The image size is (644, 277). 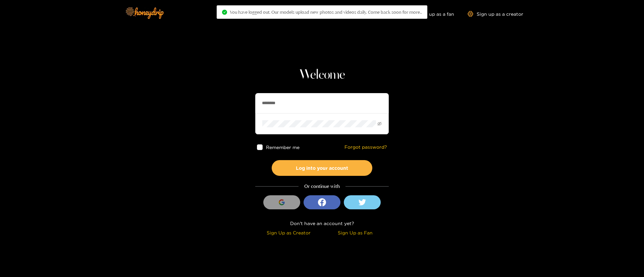 What do you see at coordinates (431, 14) in the screenshot?
I see `a: Sign up as a fan` at bounding box center [431, 14].